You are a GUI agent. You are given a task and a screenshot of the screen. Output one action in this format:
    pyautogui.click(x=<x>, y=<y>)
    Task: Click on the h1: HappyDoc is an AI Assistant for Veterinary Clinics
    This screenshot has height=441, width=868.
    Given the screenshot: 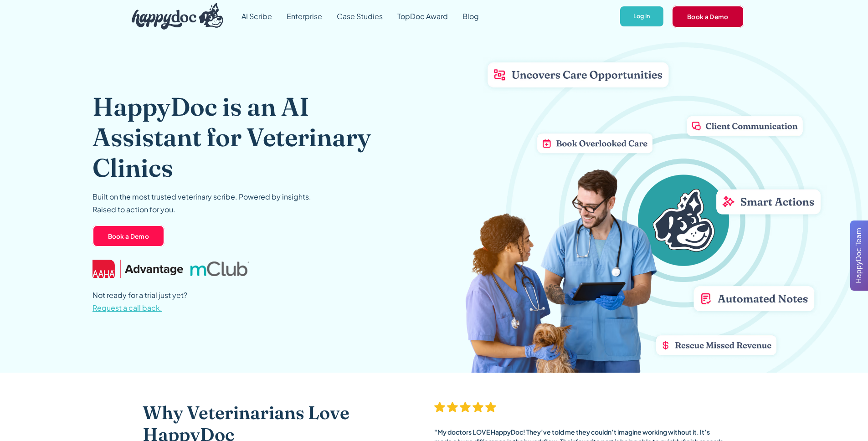 What is the action you would take?
    pyautogui.click(x=246, y=137)
    